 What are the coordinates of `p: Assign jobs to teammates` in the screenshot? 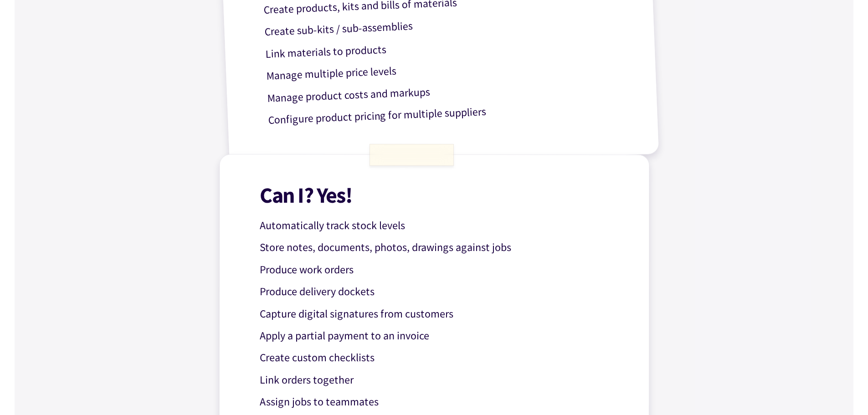 It's located at (441, 402).